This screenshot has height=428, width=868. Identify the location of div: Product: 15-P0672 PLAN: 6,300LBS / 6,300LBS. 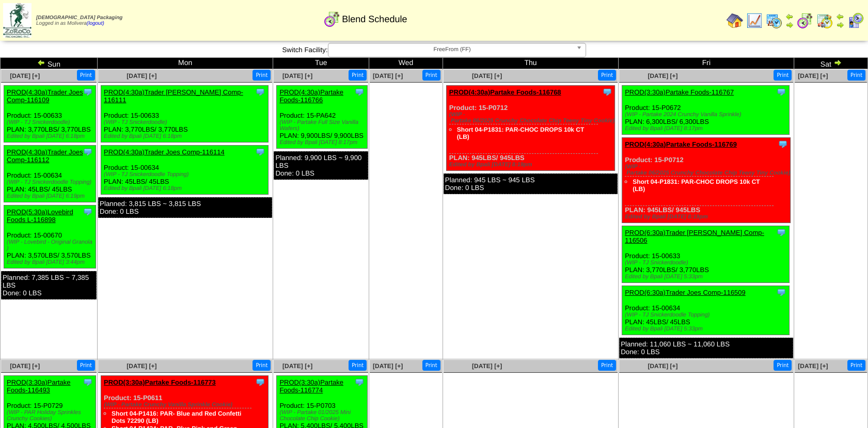
(706, 110).